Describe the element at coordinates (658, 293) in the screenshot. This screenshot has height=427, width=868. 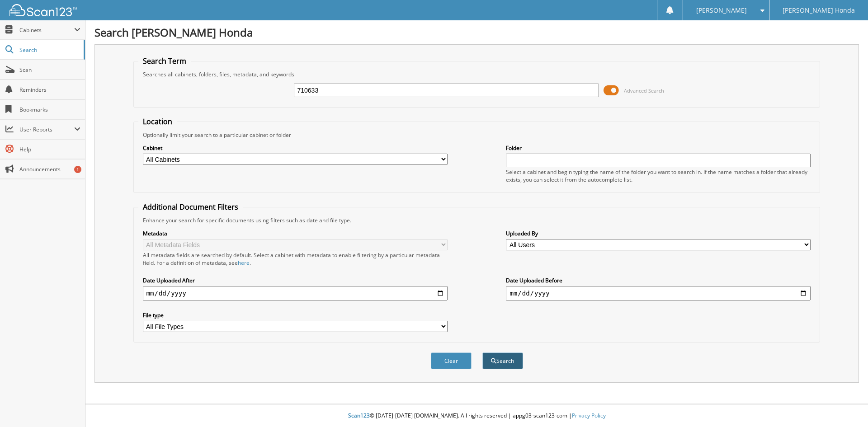
I see `input: end` at that location.